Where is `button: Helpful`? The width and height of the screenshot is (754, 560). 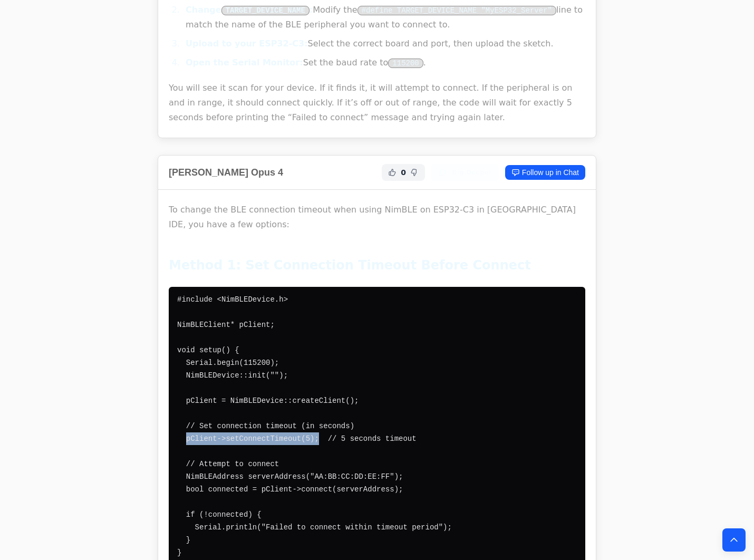
button: Helpful is located at coordinates (393, 172).